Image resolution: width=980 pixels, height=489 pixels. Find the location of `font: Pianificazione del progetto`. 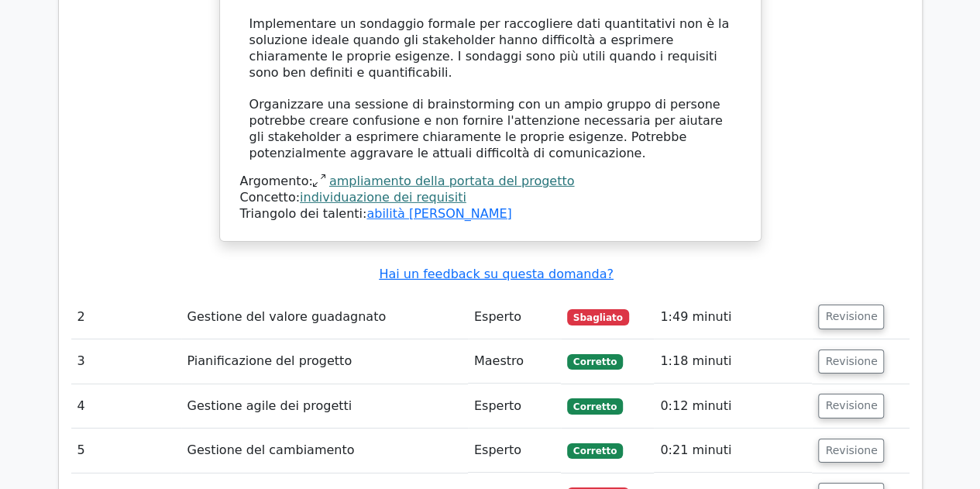

font: Pianificazione del progetto is located at coordinates (270, 360).